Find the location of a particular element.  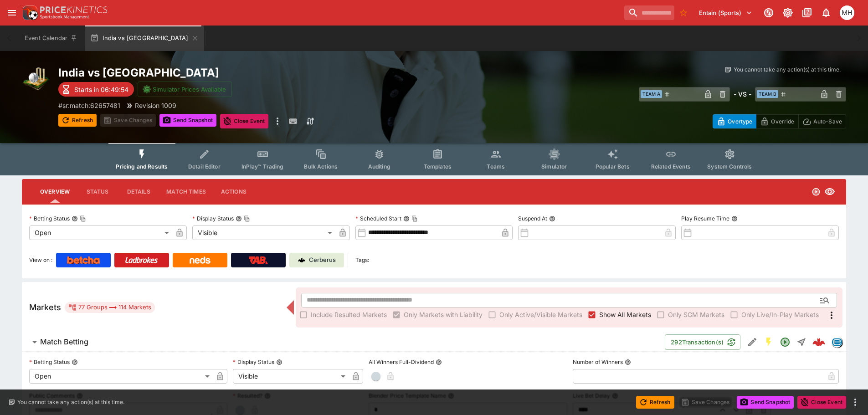

p: Revision 1009 is located at coordinates (156, 105).